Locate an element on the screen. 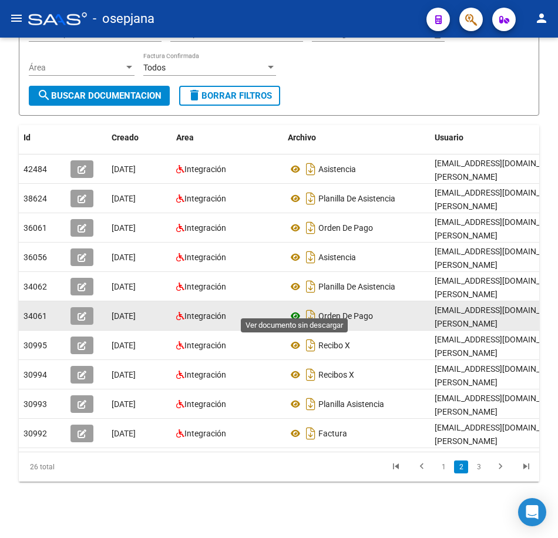 Image resolution: width=558 pixels, height=538 pixels. mat-icon: delete is located at coordinates (195, 95).